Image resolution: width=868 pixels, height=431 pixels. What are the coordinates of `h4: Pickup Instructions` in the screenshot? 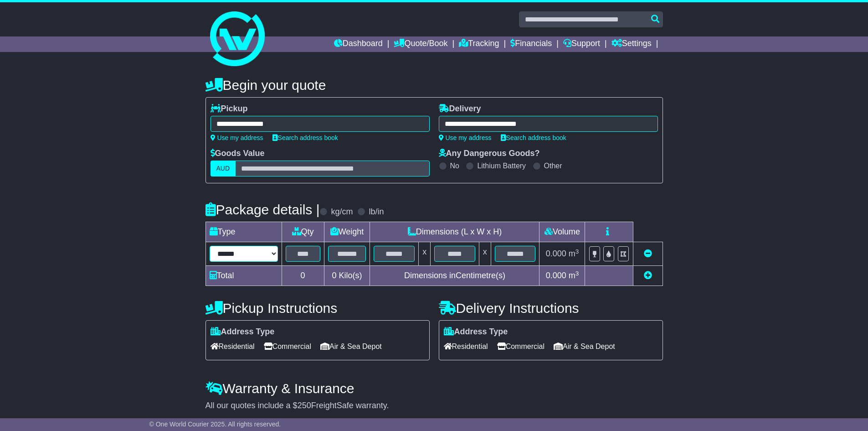 It's located at (317, 308).